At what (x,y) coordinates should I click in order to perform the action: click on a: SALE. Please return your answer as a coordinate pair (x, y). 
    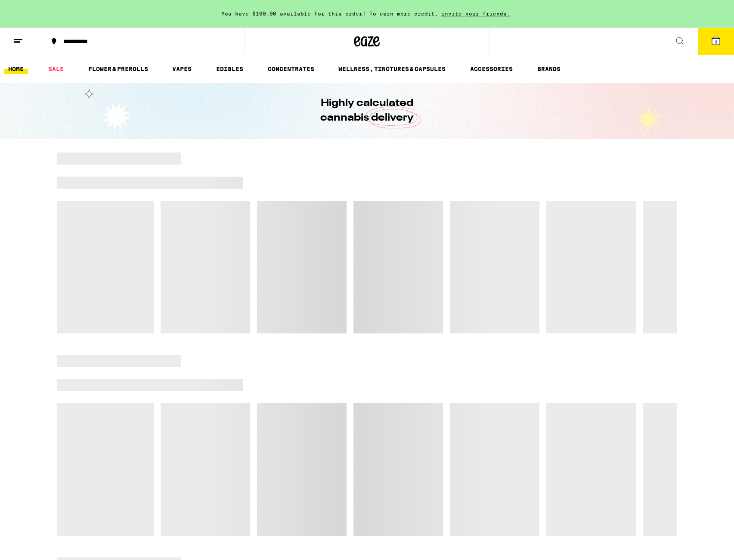
    Looking at the image, I should click on (56, 69).